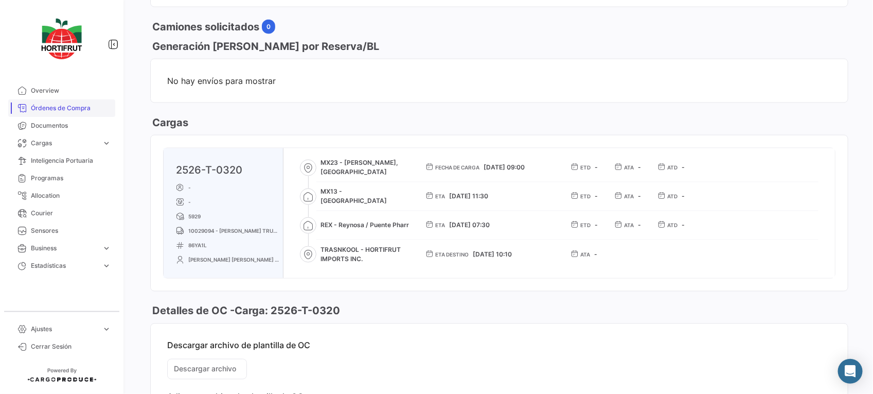 The image size is (873, 394). What do you see at coordinates (457, 167) in the screenshot?
I see `span: Fecha de carga` at bounding box center [457, 167].